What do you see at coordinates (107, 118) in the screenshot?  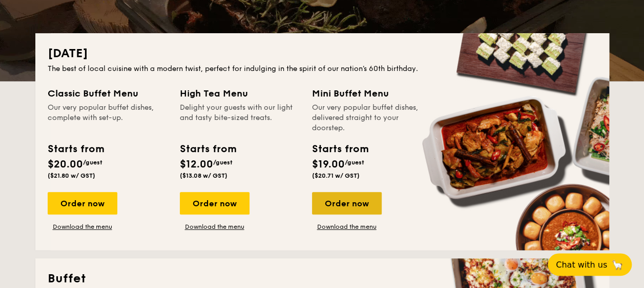 I see `div: Our very popular buffet dishes, complete with set-up.` at bounding box center [107, 118].